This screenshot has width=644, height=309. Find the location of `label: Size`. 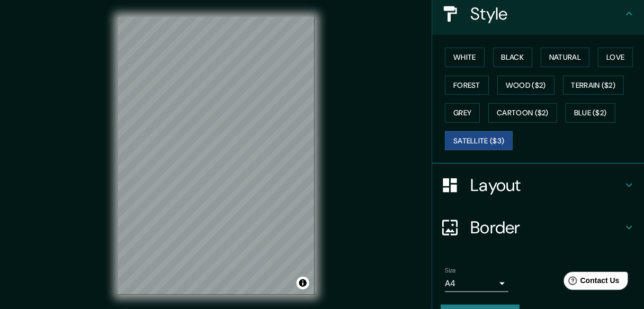

label: Size is located at coordinates (450, 270).